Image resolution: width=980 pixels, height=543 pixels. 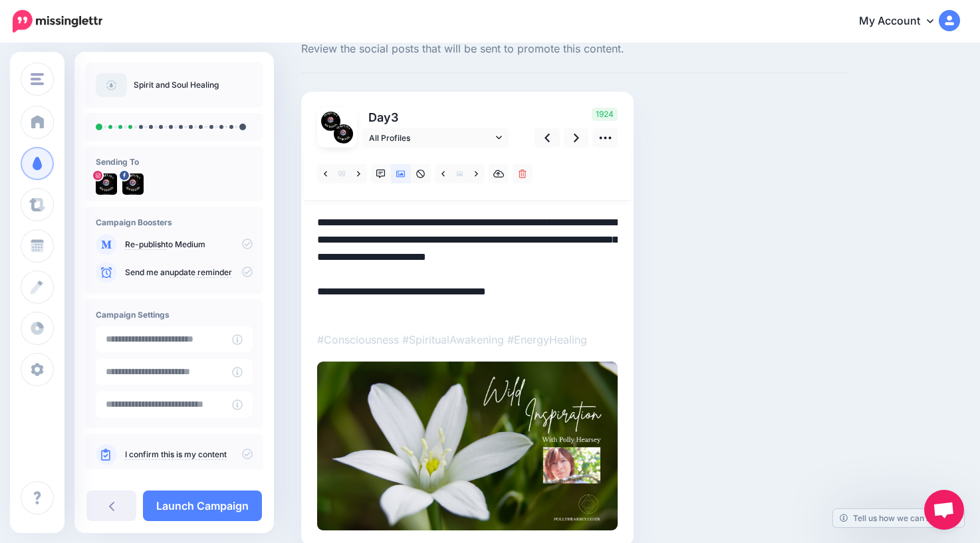 What do you see at coordinates (436, 138) in the screenshot?
I see `a: All Profiles` at bounding box center [436, 138].